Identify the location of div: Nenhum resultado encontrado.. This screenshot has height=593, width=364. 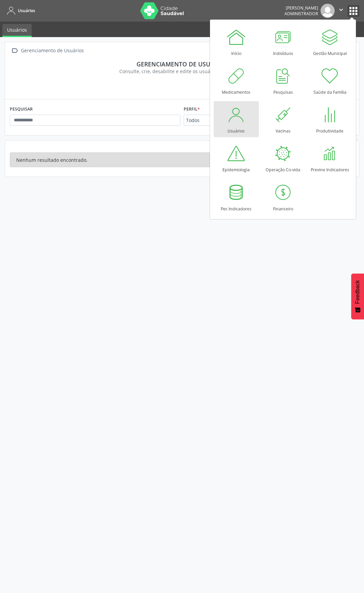
(182, 160).